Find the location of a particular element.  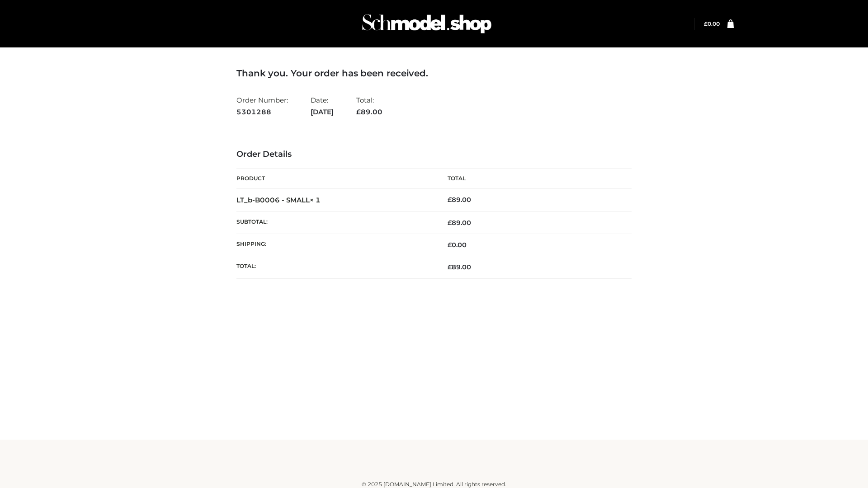

img: Schmodel Admin 964 is located at coordinates (426, 23).